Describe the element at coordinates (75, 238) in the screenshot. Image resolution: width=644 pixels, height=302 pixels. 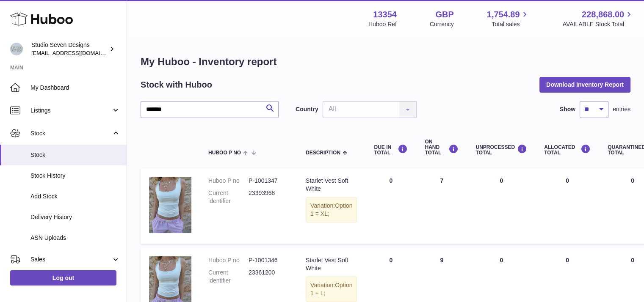
I see `span: ASN Uploads` at that location.